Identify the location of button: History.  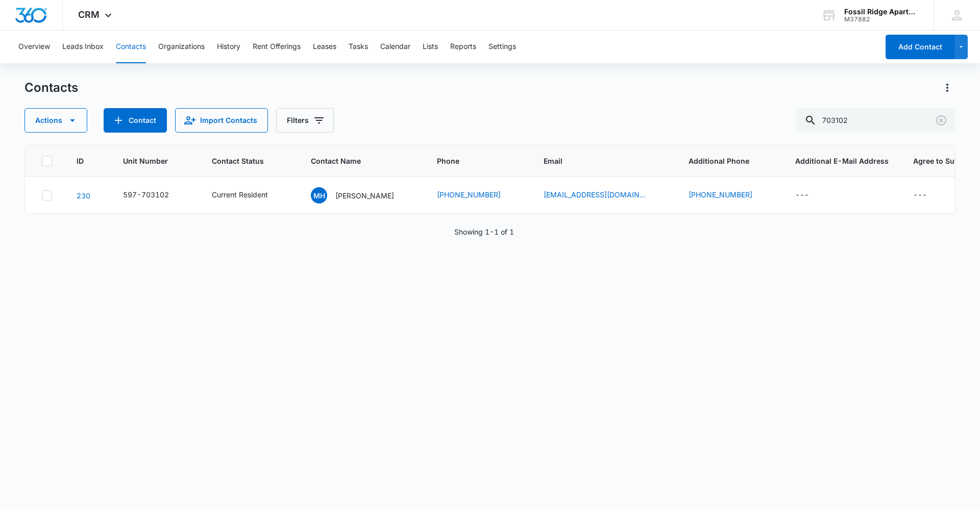
(229, 47).